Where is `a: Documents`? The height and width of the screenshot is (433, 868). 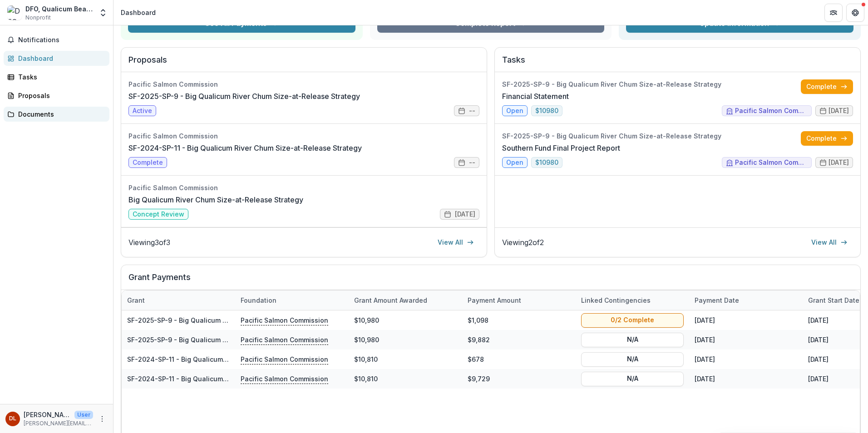 a: Documents is located at coordinates (56, 114).